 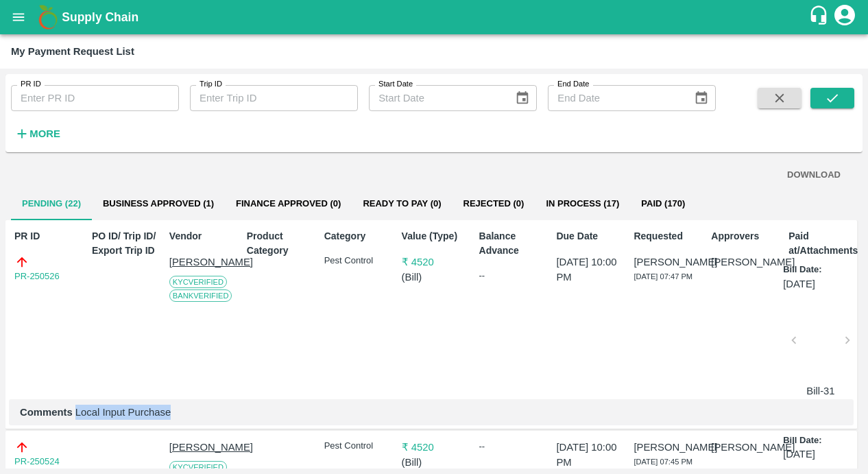 What do you see at coordinates (37, 462) in the screenshot?
I see `a: PR-250524` at bounding box center [37, 462].